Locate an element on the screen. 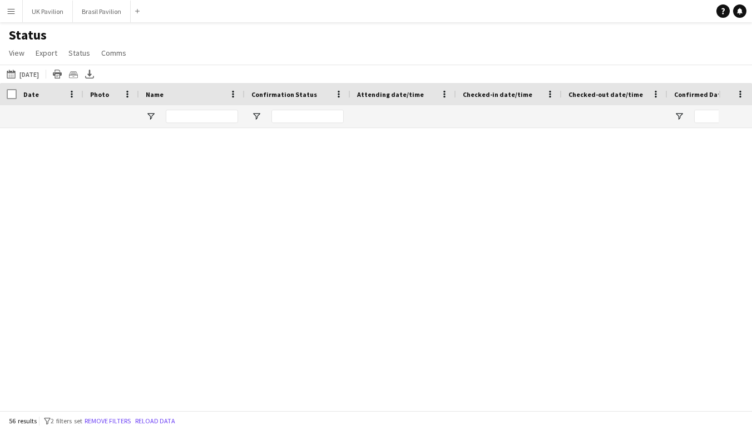 Image resolution: width=752 pixels, height=430 pixels. app-action-btn: Crew files as ZIP is located at coordinates (73, 74).